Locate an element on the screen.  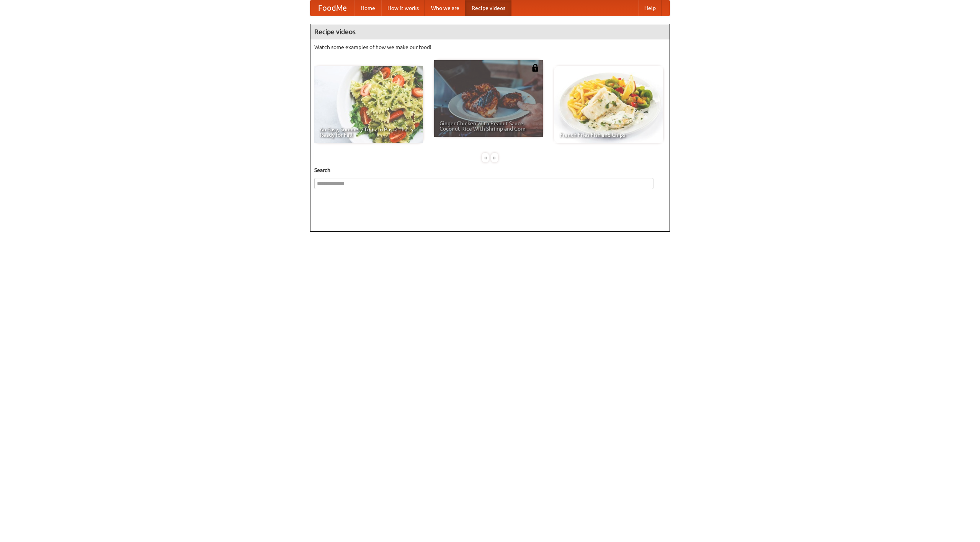
a: Recipe videos is located at coordinates (488, 8).